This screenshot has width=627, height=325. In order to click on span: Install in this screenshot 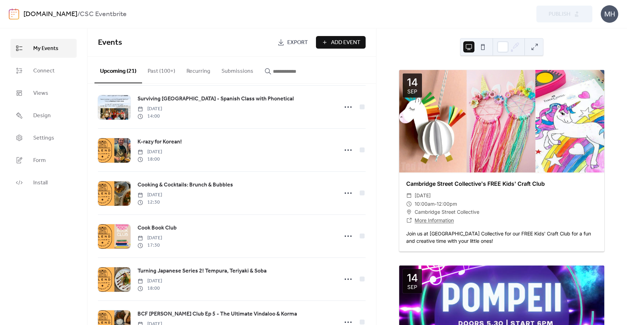, I will do `click(40, 183)`.